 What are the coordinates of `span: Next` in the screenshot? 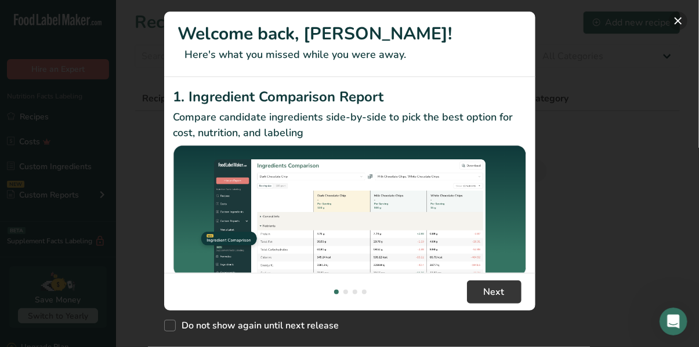 It's located at (494, 292).